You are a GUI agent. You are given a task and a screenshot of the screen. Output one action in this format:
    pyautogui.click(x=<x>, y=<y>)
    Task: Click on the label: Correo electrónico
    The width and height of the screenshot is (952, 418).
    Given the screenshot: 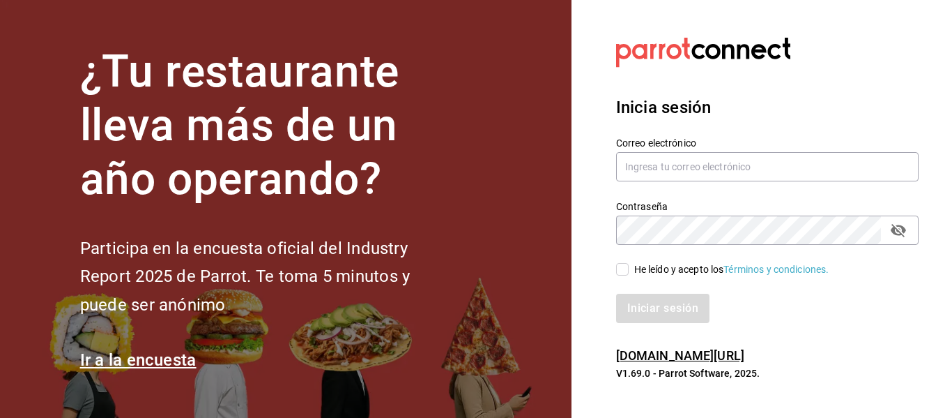 What is the action you would take?
    pyautogui.click(x=768, y=143)
    